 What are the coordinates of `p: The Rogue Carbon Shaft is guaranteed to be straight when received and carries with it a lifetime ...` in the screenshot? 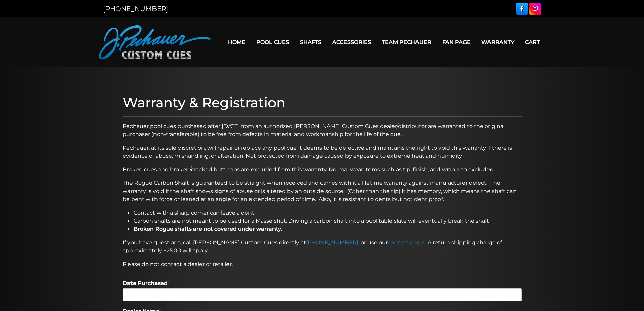 It's located at (322, 191).